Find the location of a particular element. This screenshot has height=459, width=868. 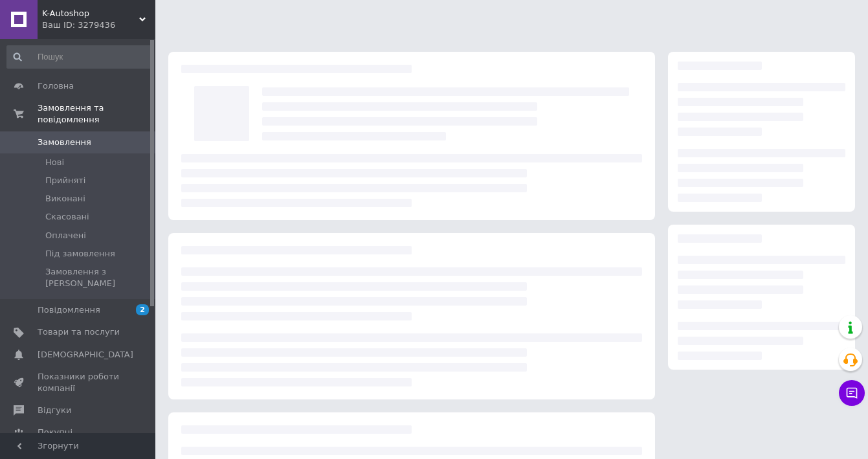

span: Під замовлення is located at coordinates (80, 253).